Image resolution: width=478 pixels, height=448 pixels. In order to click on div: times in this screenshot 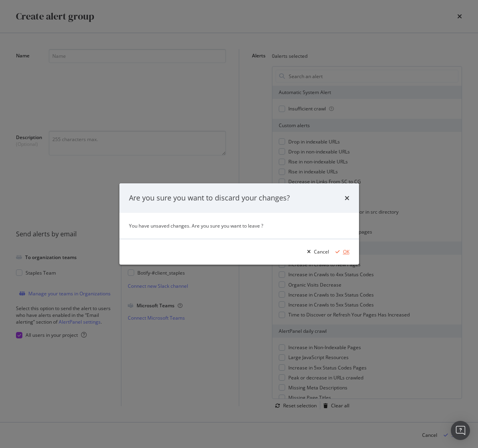, I will do `click(347, 199)`.